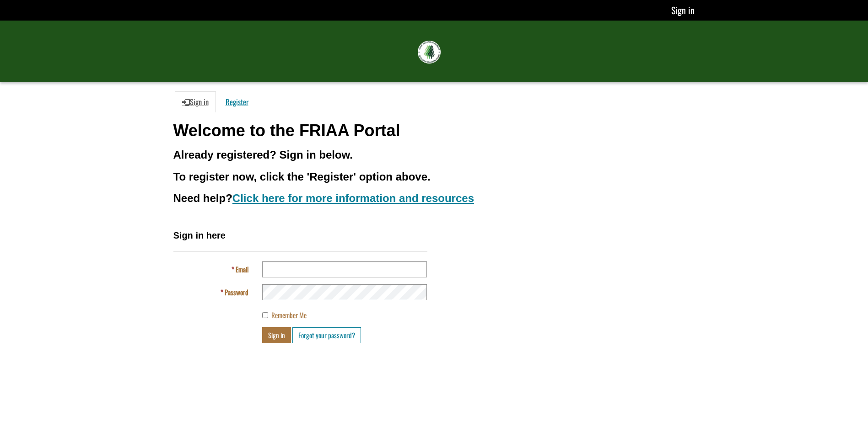  What do you see at coordinates (242, 269) in the screenshot?
I see `span: Email` at bounding box center [242, 269].